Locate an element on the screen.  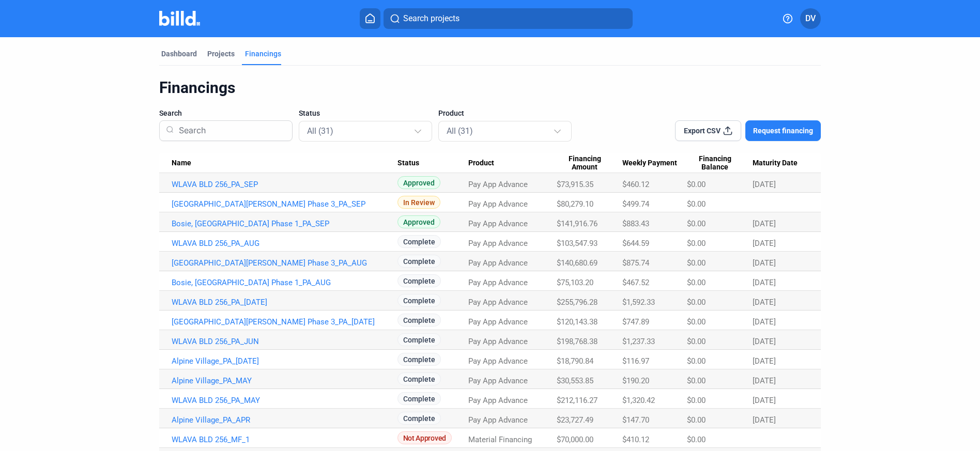
span: $73,915.35 is located at coordinates (575, 184).